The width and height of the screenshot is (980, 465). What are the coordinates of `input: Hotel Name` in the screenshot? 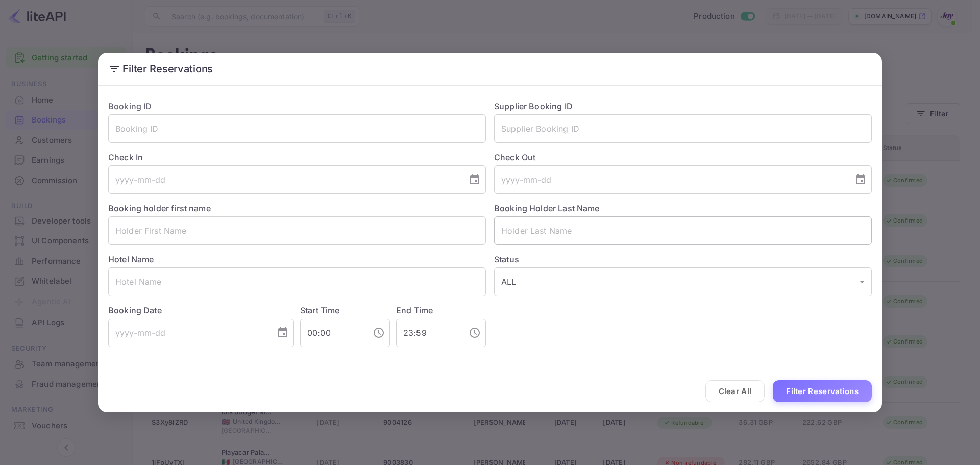 It's located at (297, 282).